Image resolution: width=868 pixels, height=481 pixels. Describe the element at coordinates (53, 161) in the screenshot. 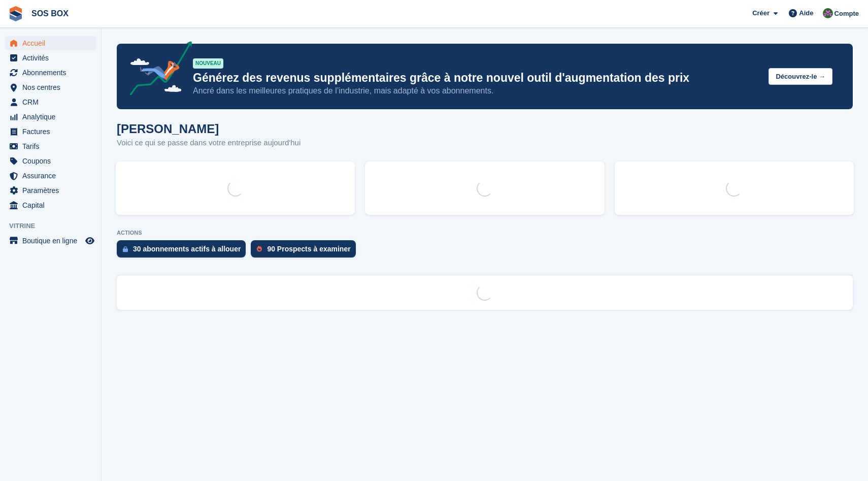

I see `span: Coupons` at that location.